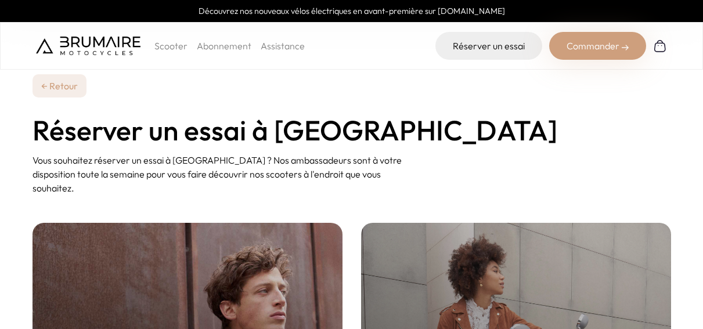 Image resolution: width=703 pixels, height=329 pixels. What do you see at coordinates (88, 46) in the screenshot?
I see `img: Brumaire Motocycles` at bounding box center [88, 46].